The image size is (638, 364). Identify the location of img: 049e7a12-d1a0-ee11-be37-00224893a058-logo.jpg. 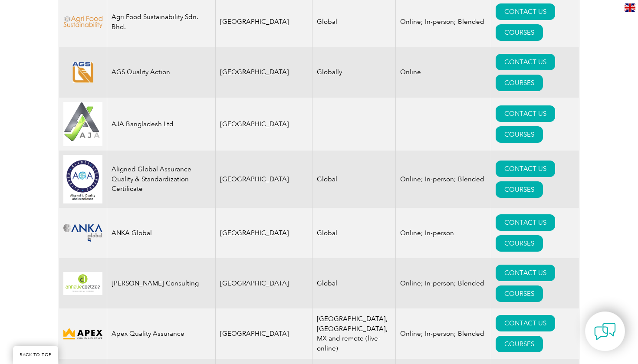
(83, 179).